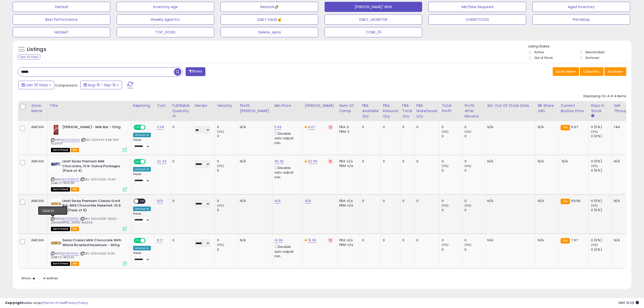 The image size is (644, 308). I want to click on b: Lindt Swiss Premium Classic Gold Bar, Milk Chocolate Hazelnut, 10.6 oz (Pack of 5), so click(93, 206).